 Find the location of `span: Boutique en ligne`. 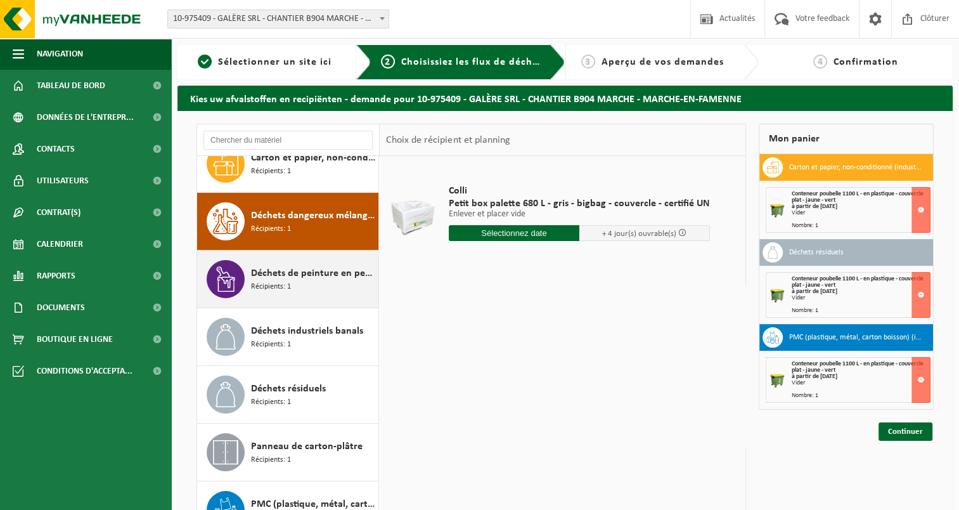

span: Boutique en ligne is located at coordinates (75, 339).